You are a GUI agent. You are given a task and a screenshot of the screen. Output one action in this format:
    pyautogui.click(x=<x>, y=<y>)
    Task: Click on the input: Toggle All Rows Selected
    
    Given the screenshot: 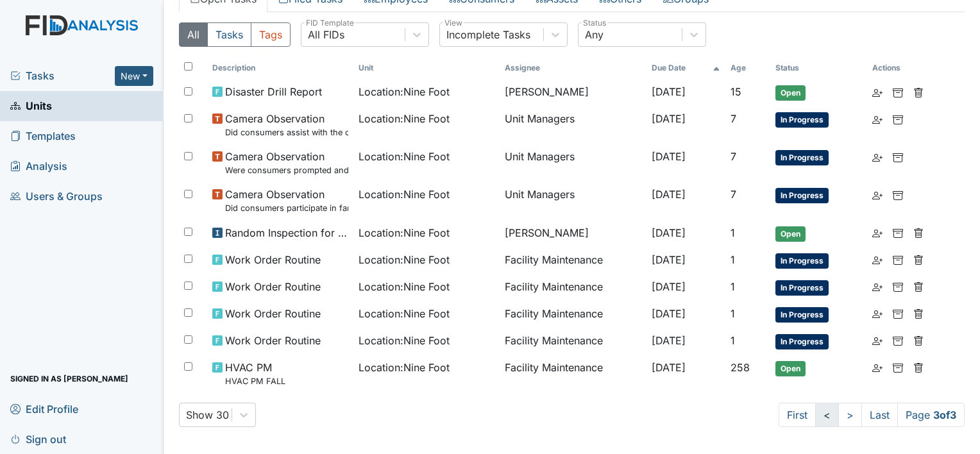 What is the action you would take?
    pyautogui.click(x=188, y=66)
    